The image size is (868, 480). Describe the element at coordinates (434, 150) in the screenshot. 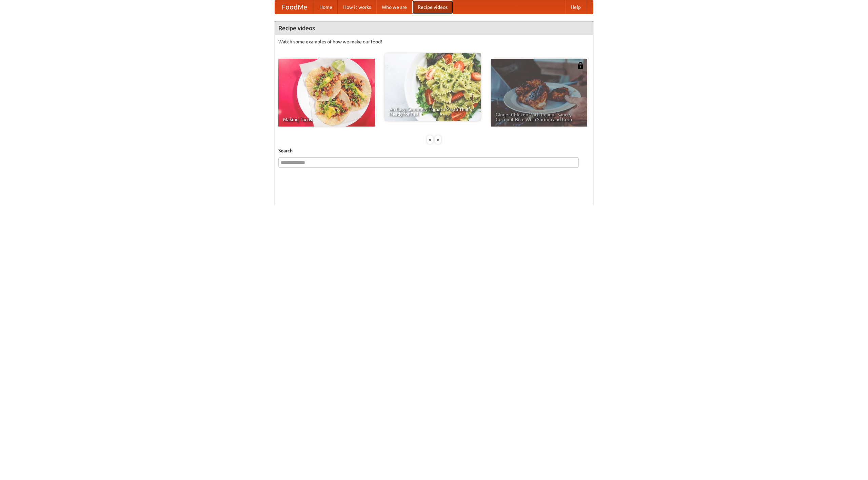

I see `h5: Search` at that location.